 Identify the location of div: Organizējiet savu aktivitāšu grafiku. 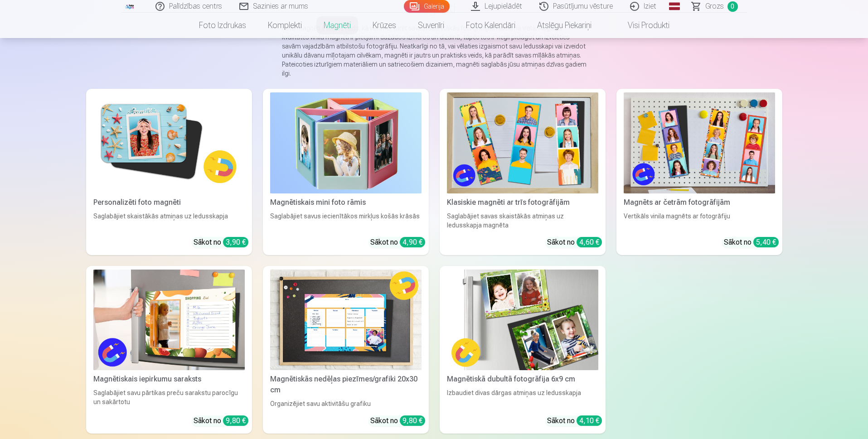
(346, 404).